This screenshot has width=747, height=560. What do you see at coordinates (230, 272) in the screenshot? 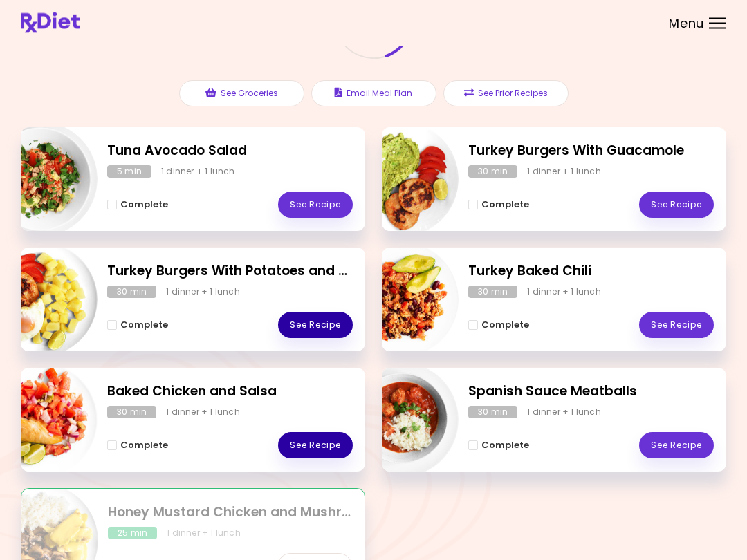
I see `h2: Turkey Burgers With Potatoes and Eggs` at bounding box center [230, 272].